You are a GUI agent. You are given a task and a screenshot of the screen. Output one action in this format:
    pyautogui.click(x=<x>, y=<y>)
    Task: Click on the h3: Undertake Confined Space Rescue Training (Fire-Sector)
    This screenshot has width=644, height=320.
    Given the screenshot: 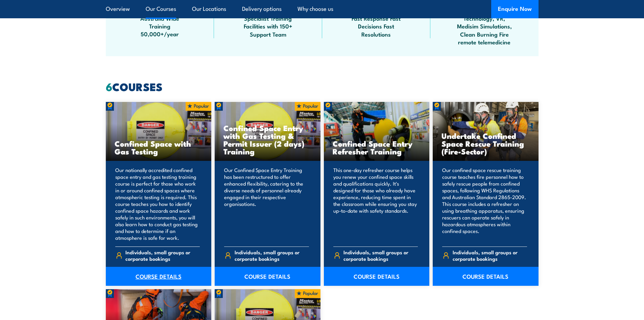 What is the action you would take?
    pyautogui.click(x=486, y=143)
    